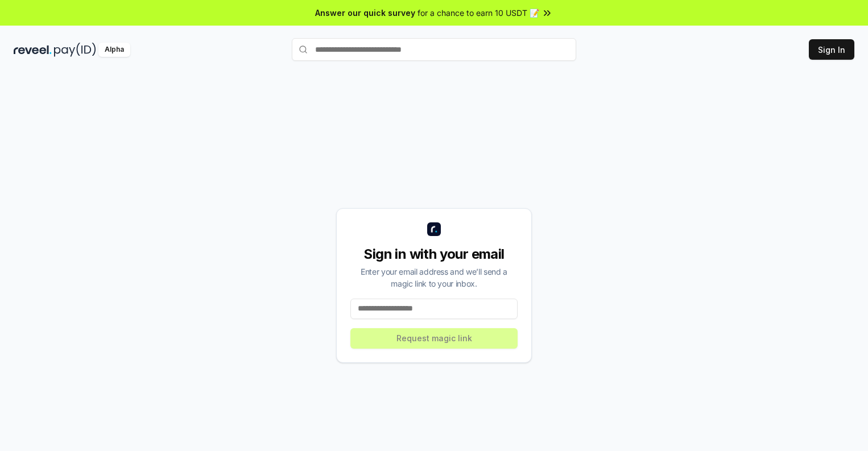 This screenshot has width=868, height=451. What do you see at coordinates (32, 50) in the screenshot?
I see `img: reveel_dark` at bounding box center [32, 50].